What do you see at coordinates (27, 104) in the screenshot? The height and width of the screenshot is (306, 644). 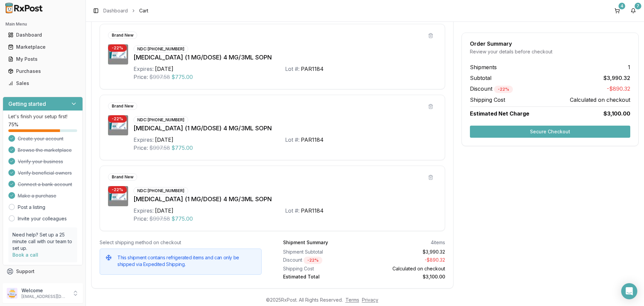 I see `h3: Getting started` at bounding box center [27, 104].